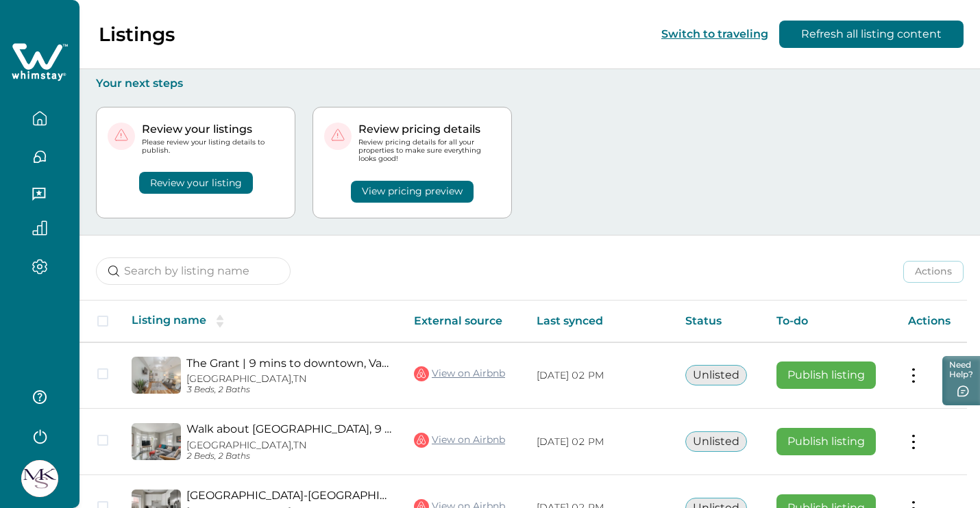 Image resolution: width=980 pixels, height=508 pixels. Describe the element at coordinates (193, 271) in the screenshot. I see `input: Search by listing name` at that location.